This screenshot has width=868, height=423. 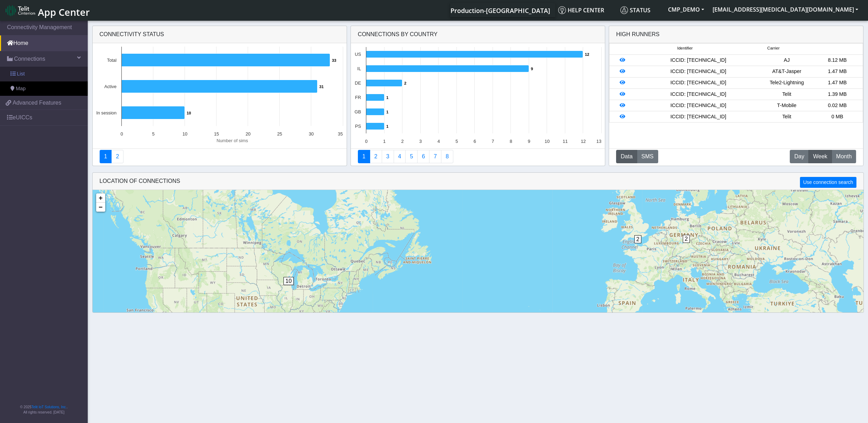 What do you see at coordinates (340, 134) in the screenshot?
I see `text: 35` at bounding box center [340, 134].